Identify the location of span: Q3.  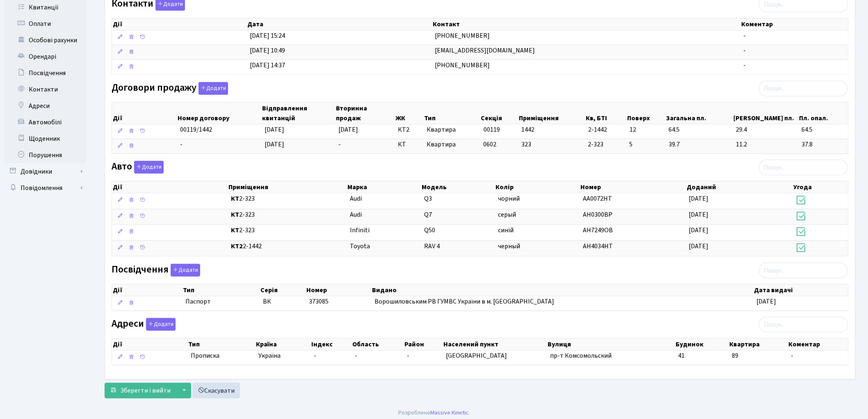
(428, 199).